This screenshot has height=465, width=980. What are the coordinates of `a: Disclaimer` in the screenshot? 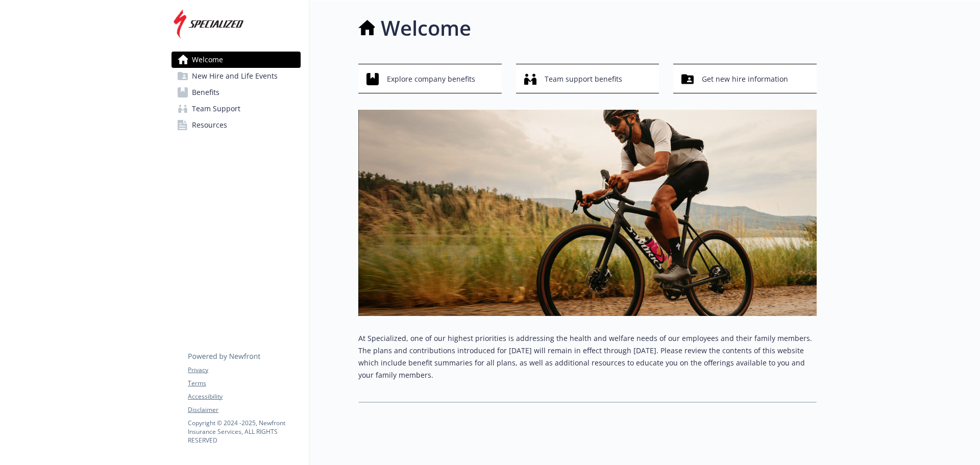 It's located at (244, 410).